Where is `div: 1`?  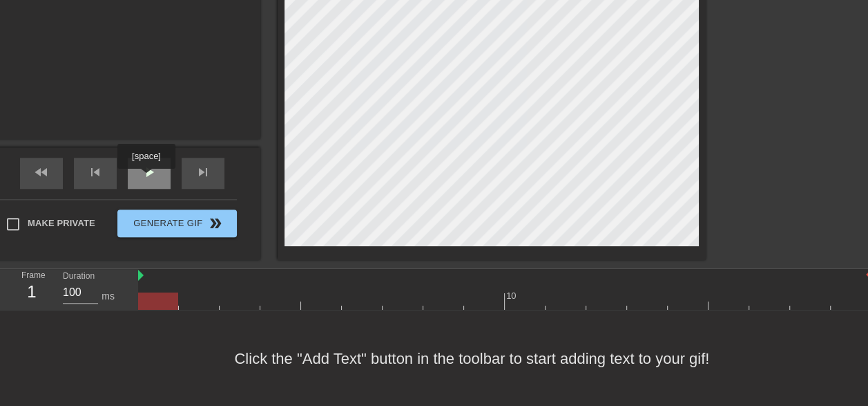
div: 1 is located at coordinates (32, 292).